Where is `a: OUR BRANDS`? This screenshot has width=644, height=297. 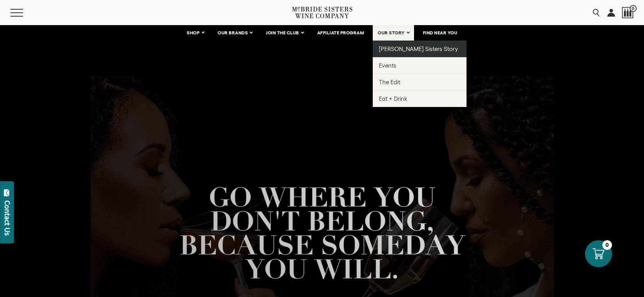 a: OUR BRANDS is located at coordinates (234, 33).